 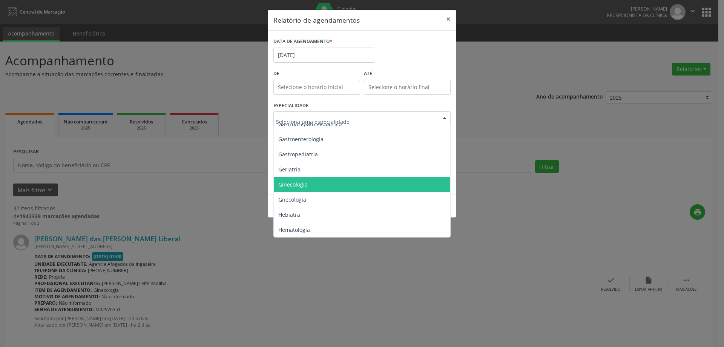 What do you see at coordinates (293, 184) in the screenshot?
I see `span: Ginecologia` at bounding box center [293, 184].